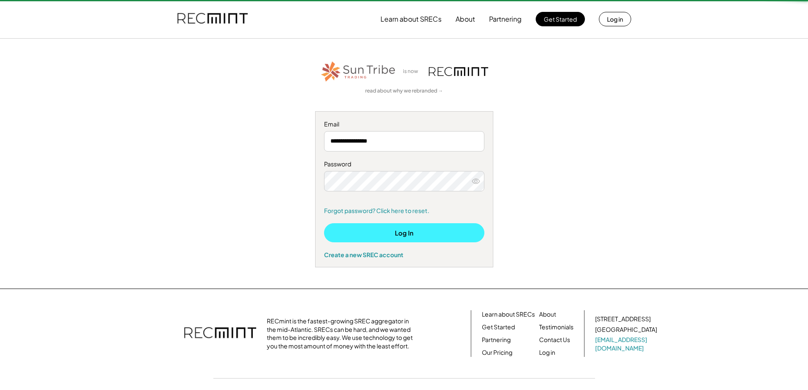  Describe the element at coordinates (505, 19) in the screenshot. I see `button: Partnering` at that location.